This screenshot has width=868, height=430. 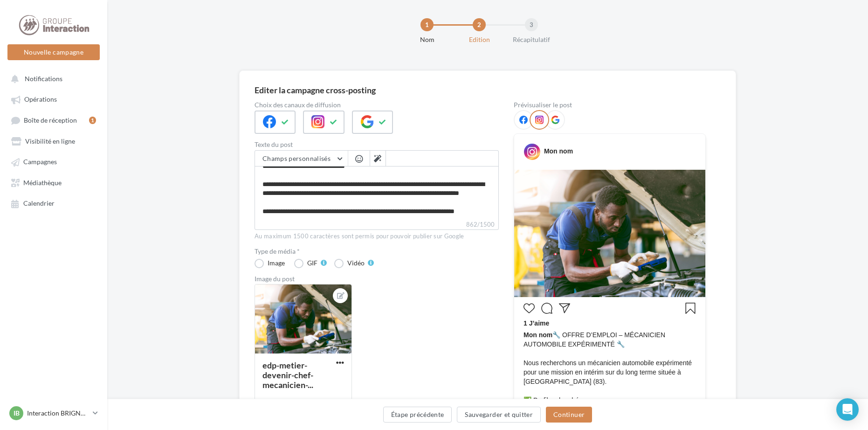 I want to click on label: Type de média *, so click(x=377, y=251).